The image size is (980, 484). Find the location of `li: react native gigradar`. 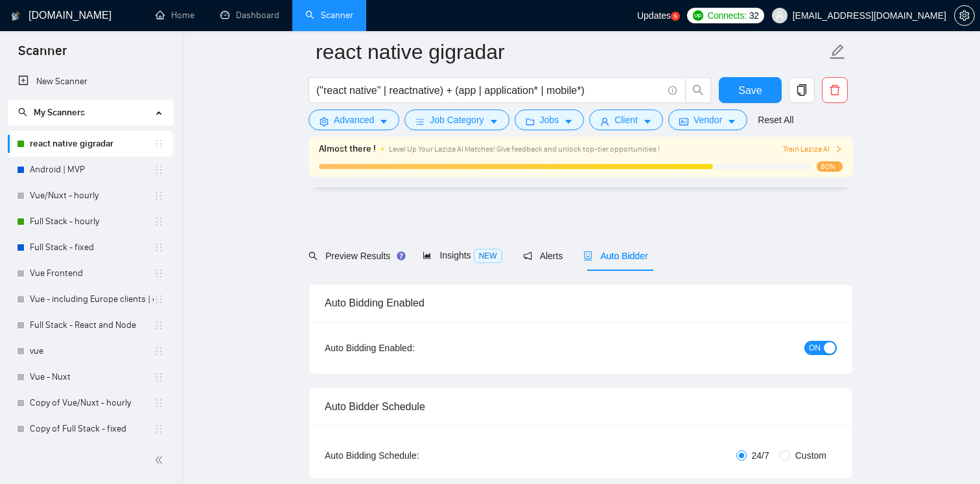

li: react native gigradar is located at coordinates (90, 144).